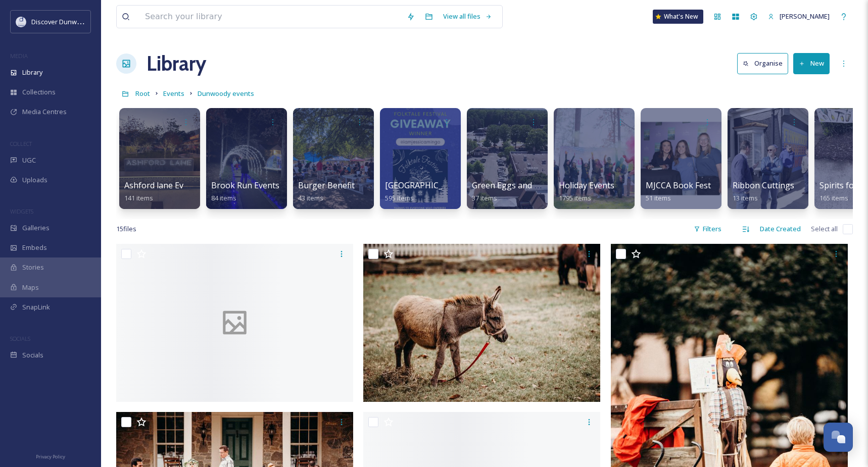 The image size is (868, 467). Describe the element at coordinates (29, 160) in the screenshot. I see `span: UGC` at that location.